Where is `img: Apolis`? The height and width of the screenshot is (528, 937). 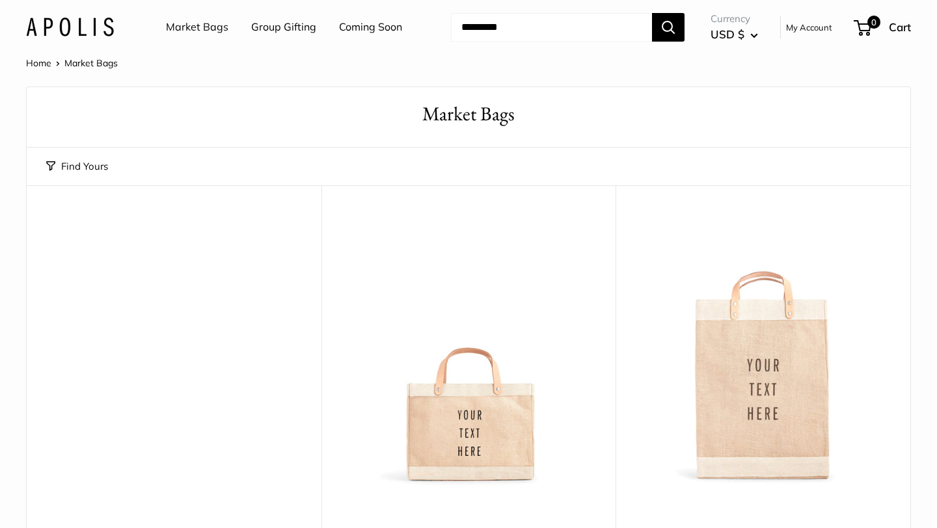
img: Apolis is located at coordinates (70, 27).